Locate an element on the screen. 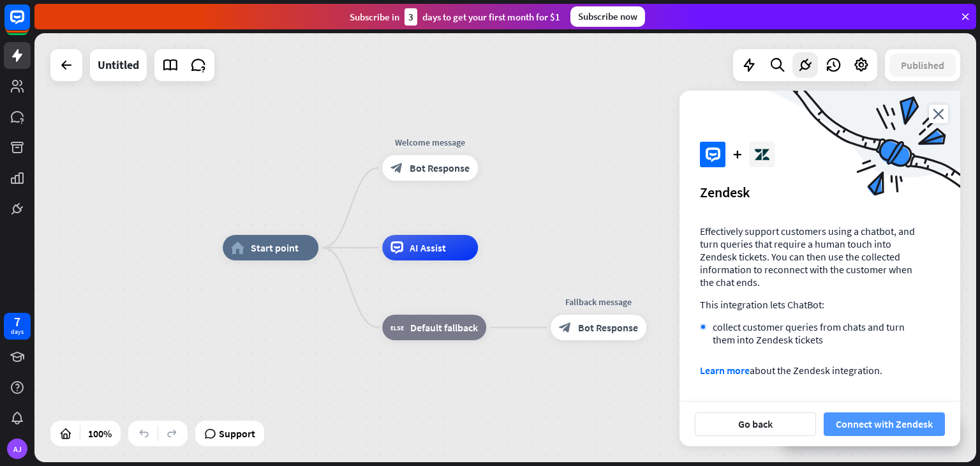 This screenshot has height=466, width=980. div: Subscribe in days to get your first month for $1 is located at coordinates (455, 17).